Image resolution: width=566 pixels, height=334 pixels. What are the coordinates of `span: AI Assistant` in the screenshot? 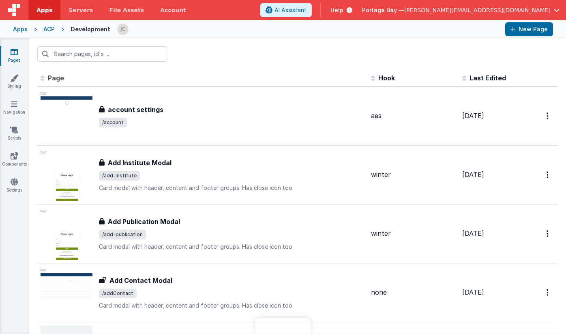 It's located at (290, 10).